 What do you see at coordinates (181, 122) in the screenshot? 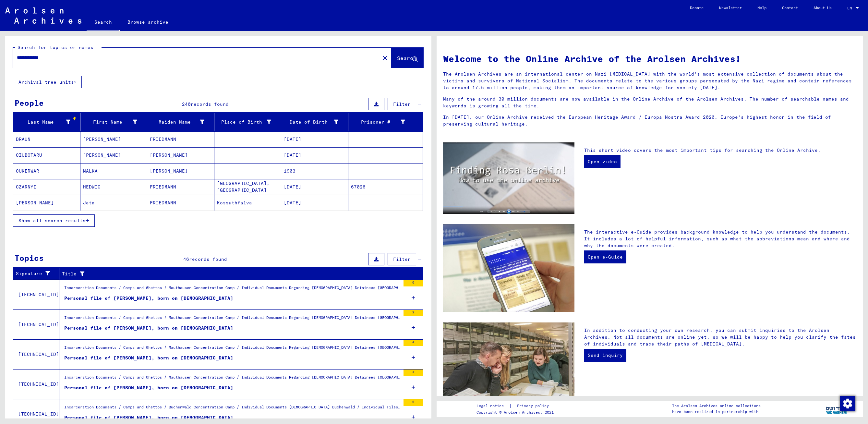
I see `mat-header-cell: Maiden Name` at bounding box center [181, 122].